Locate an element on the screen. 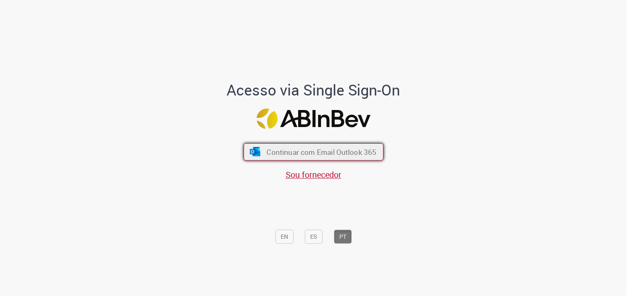 This screenshot has height=296, width=627. img: ícone Azure/Microsoft 360 is located at coordinates (255, 152).